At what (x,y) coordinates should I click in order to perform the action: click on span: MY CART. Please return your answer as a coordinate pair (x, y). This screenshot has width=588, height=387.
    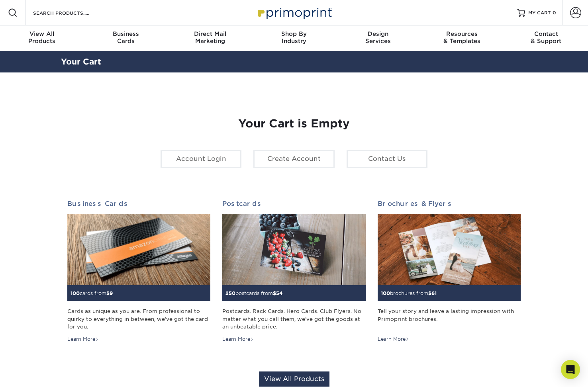
    Looking at the image, I should click on (539, 13).